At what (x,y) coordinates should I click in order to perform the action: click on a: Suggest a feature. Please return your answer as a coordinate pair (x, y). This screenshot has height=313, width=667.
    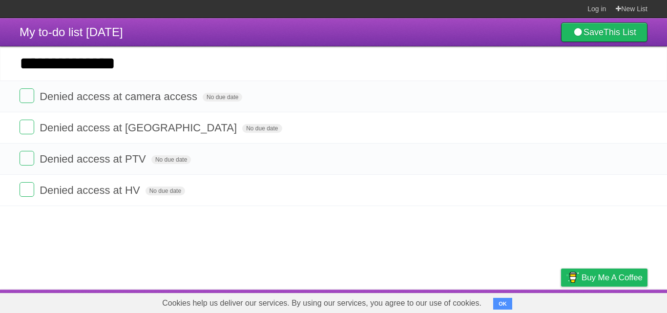
    Looking at the image, I should click on (617, 301).